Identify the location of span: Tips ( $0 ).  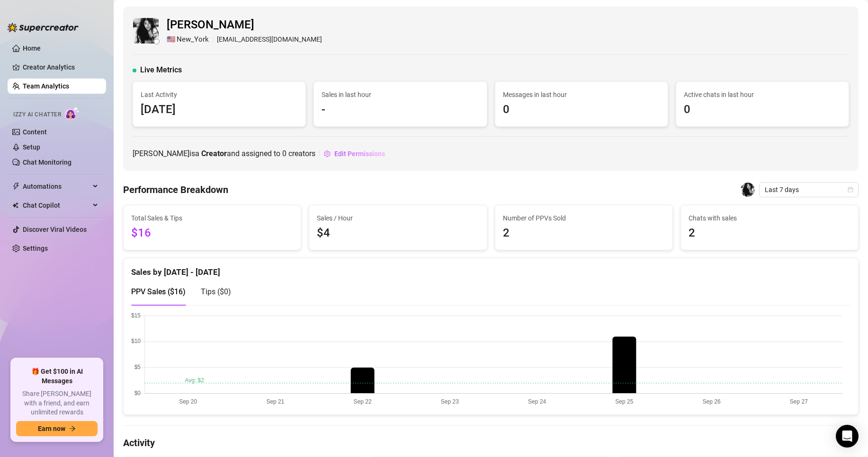
(216, 292).